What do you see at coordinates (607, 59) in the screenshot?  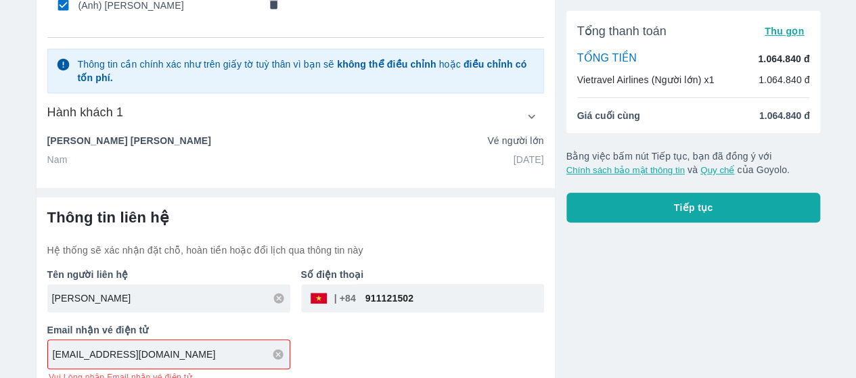 I see `p: TỔNG TIỀN` at bounding box center [607, 59].